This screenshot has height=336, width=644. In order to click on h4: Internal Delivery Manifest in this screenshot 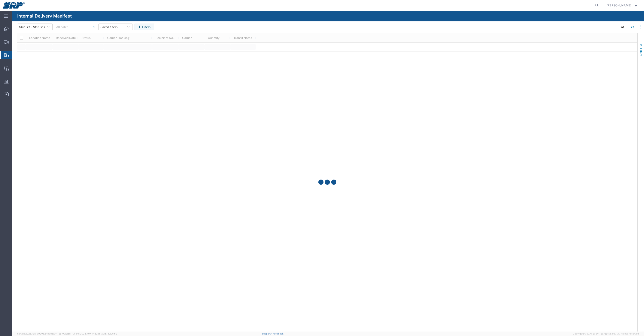, I will do `click(44, 16)`.